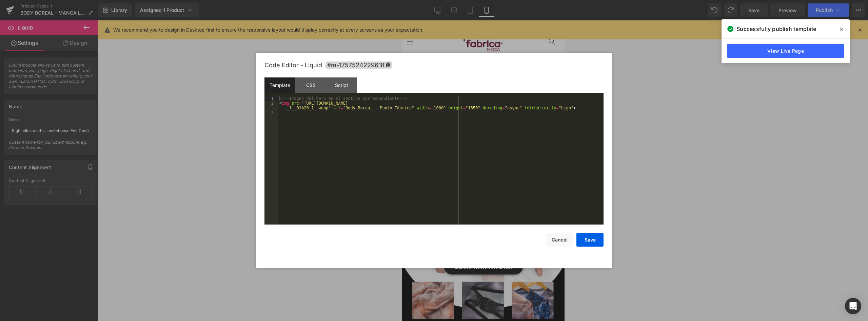 This screenshot has height=321, width=868. What do you see at coordinates (150, 21) in the screenshot?
I see `summary: Búsqueda` at bounding box center [150, 21].